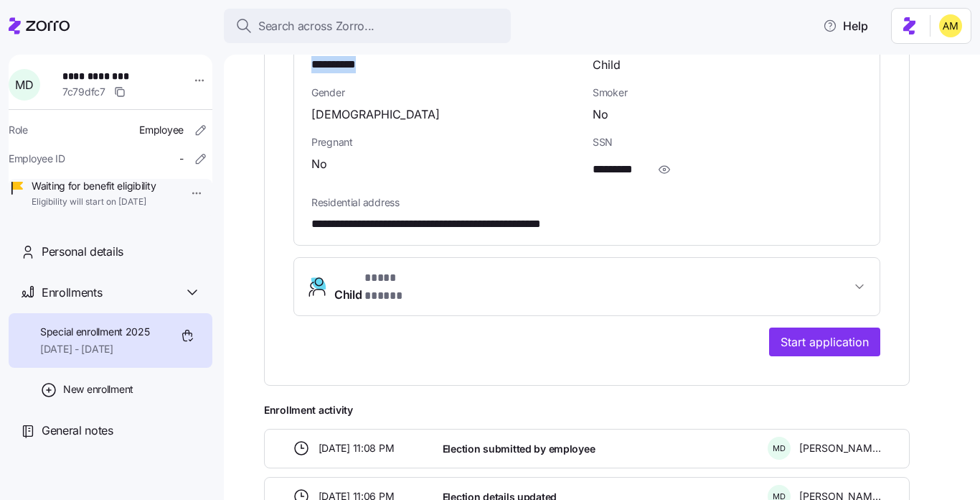 Image resolution: width=980 pixels, height=500 pixels. Describe the element at coordinates (587, 410) in the screenshot. I see `span: Enrollment activity` at that location.